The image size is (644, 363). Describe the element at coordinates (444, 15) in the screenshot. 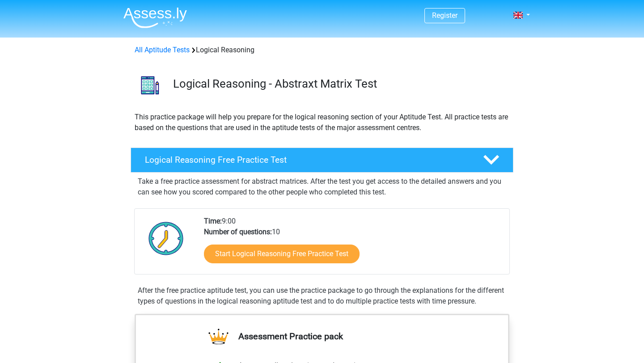

I see `a: Register` at that location.